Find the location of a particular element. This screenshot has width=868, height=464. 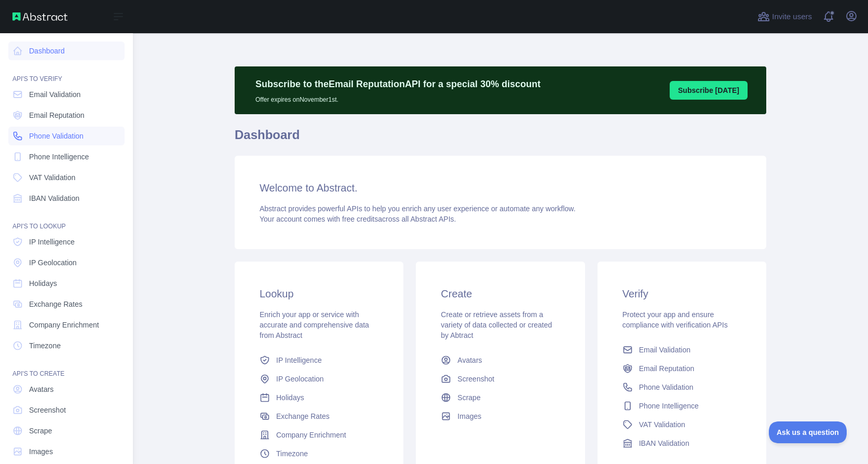

div: API'S TO CREATE is located at coordinates (66, 368).